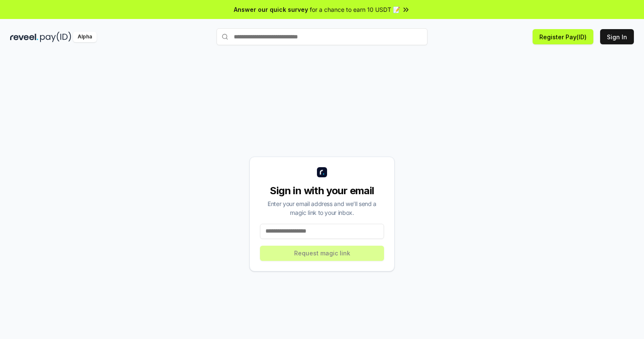 The height and width of the screenshot is (339, 644). Describe the element at coordinates (85, 37) in the screenshot. I see `div: Alpha` at that location.